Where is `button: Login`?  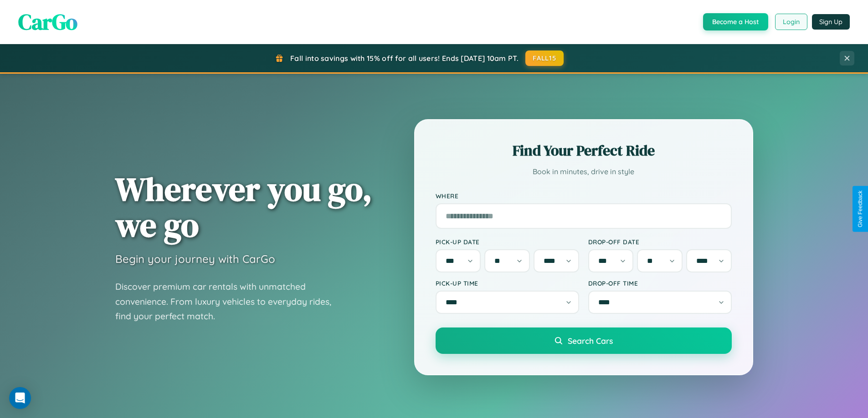 button: Login is located at coordinates (791, 22).